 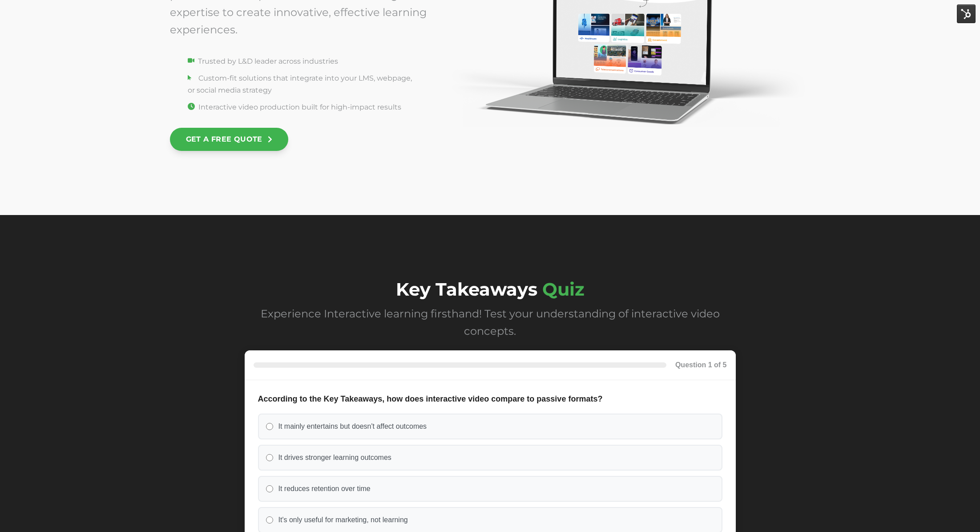 I want to click on span: Interactive video production built for high-impact results, so click(x=300, y=107).